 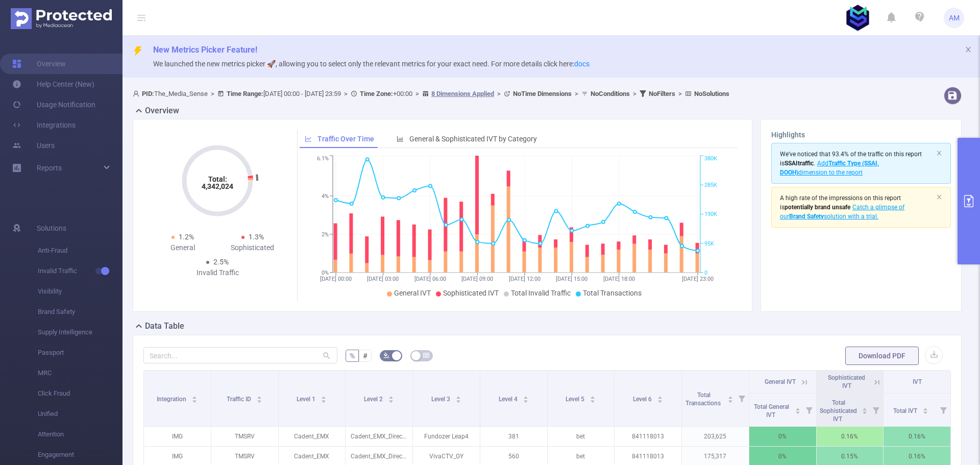 I want to click on tspan: 4%, so click(x=325, y=196).